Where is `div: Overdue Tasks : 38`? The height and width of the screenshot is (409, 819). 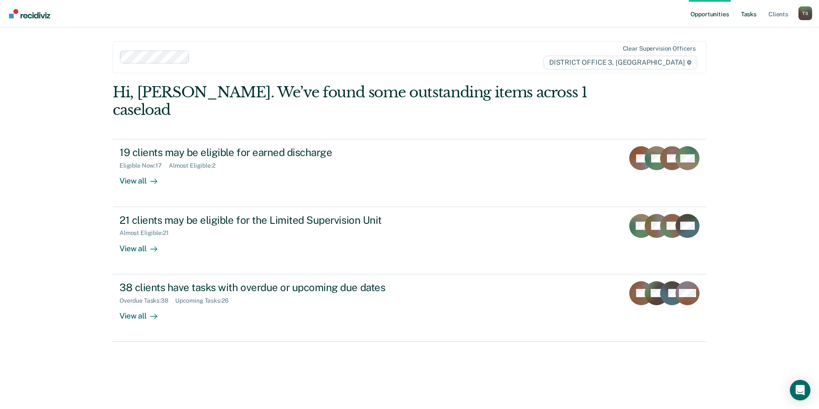 div: Overdue Tasks : 38 is located at coordinates (147, 300).